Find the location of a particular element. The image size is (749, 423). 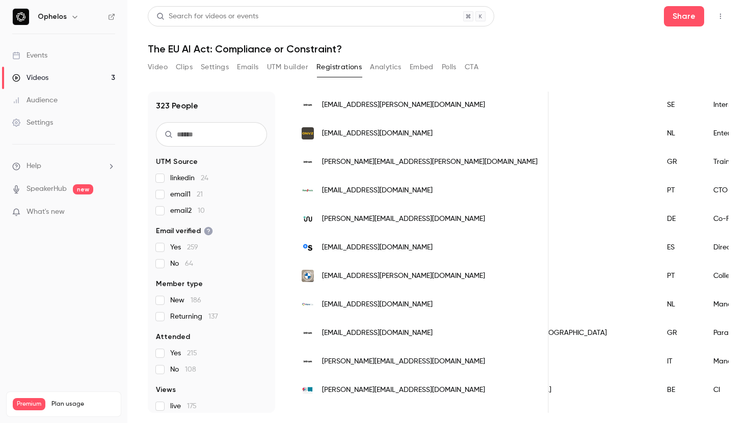

div: Videos is located at coordinates (30, 78).